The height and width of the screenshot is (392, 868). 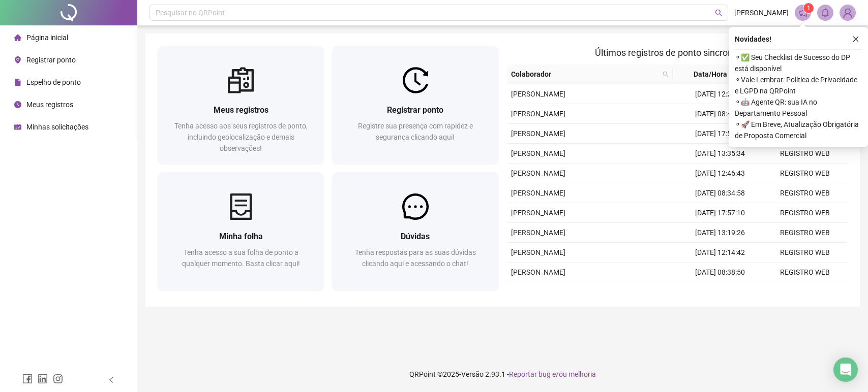 I want to click on span: left, so click(x=112, y=380).